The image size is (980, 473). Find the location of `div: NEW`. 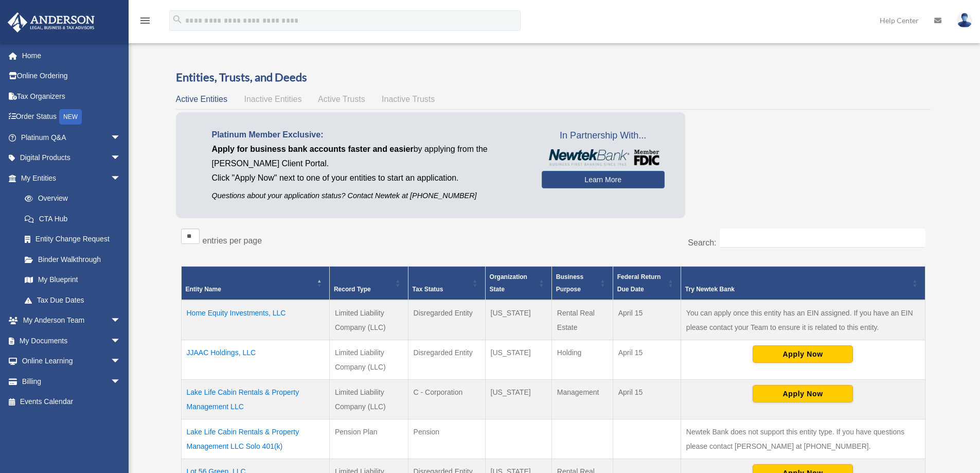

div: NEW is located at coordinates (71, 117).